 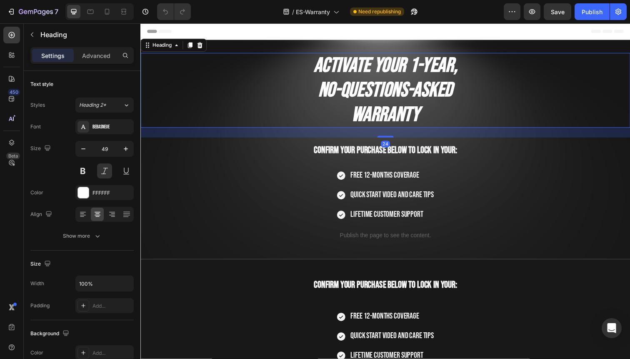 What do you see at coordinates (82, 236) in the screenshot?
I see `button: Show more` at bounding box center [82, 236].